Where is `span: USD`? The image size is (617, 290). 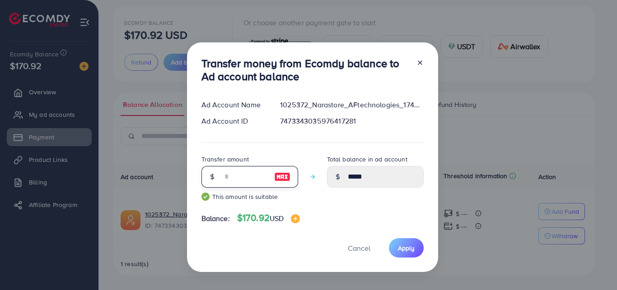 span: USD is located at coordinates (276, 219).